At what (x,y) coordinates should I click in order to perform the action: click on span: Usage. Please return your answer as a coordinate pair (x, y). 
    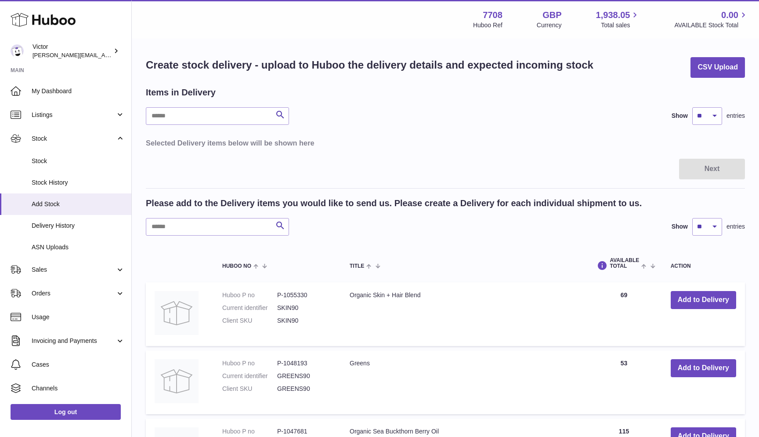
    Looking at the image, I should click on (78, 317).